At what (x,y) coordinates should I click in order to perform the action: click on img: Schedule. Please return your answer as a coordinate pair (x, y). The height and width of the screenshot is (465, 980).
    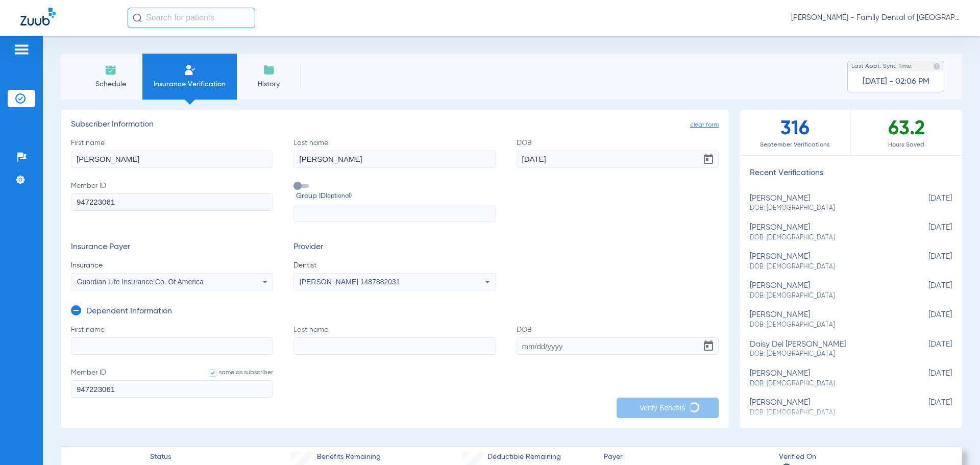
    Looking at the image, I should click on (111, 70).